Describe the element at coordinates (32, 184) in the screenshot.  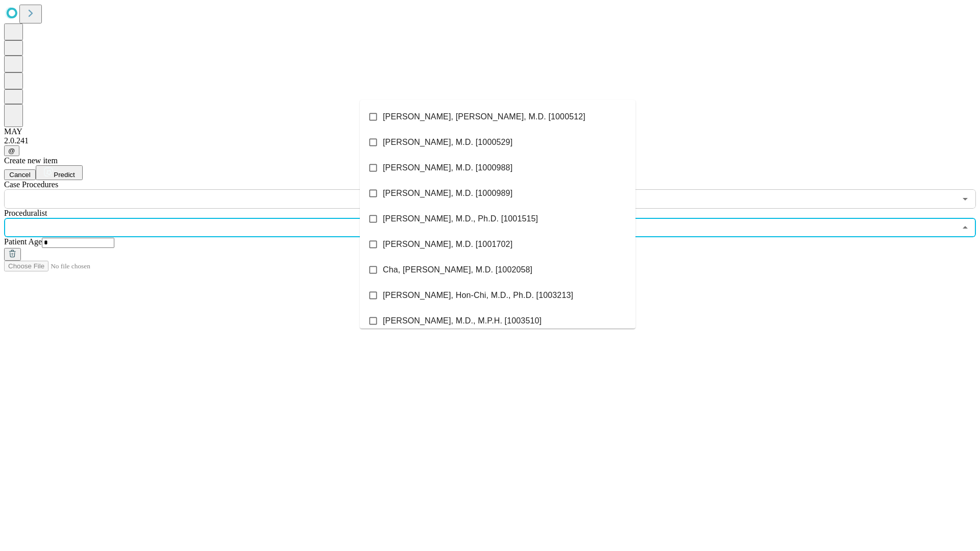
I see `span: Scheduled Procedure` at that location.